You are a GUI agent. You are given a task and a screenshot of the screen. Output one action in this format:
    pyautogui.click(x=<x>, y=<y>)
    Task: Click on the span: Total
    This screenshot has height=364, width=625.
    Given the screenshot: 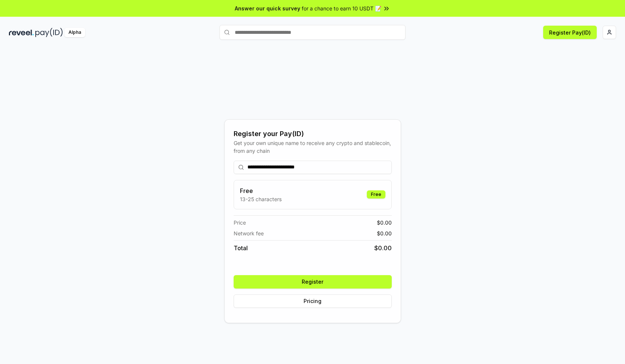 What is the action you would take?
    pyautogui.click(x=241, y=248)
    